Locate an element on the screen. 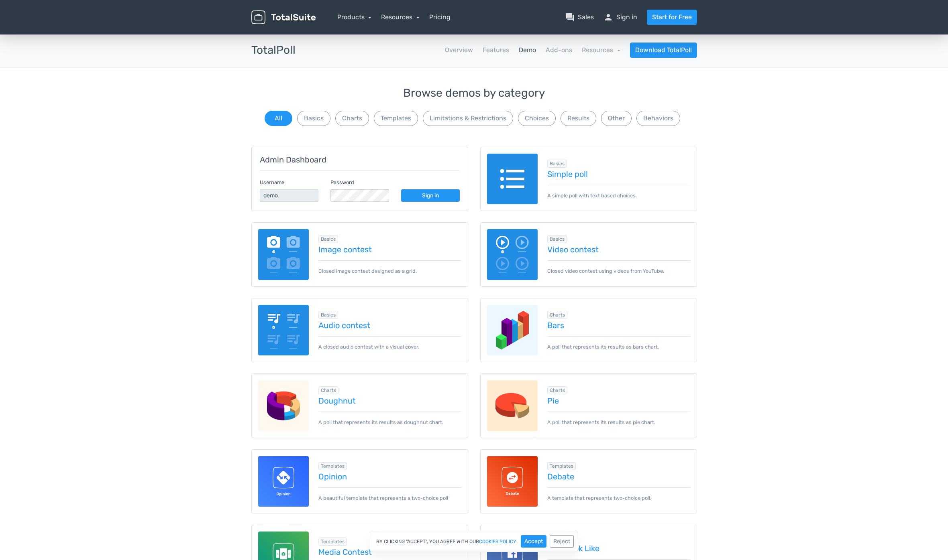 The height and width of the screenshot is (560, 948). a: Products is located at coordinates (355, 17).